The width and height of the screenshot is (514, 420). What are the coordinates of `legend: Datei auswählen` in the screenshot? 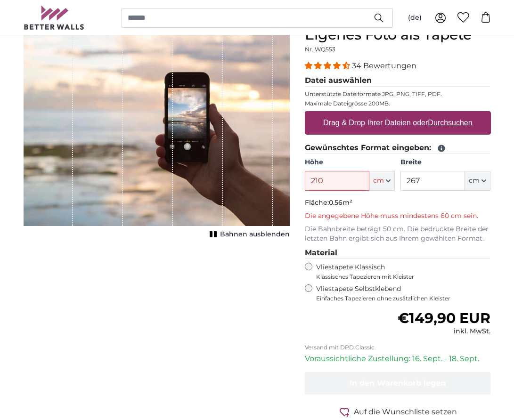 It's located at (397, 80).